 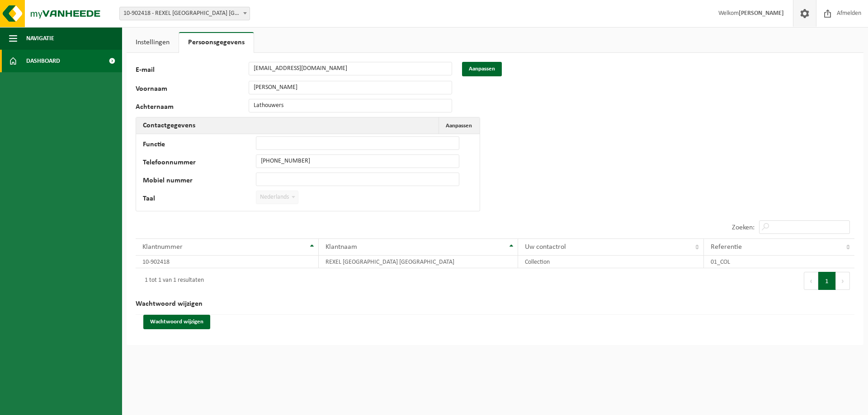 I want to click on span: Aanpassen, so click(x=459, y=126).